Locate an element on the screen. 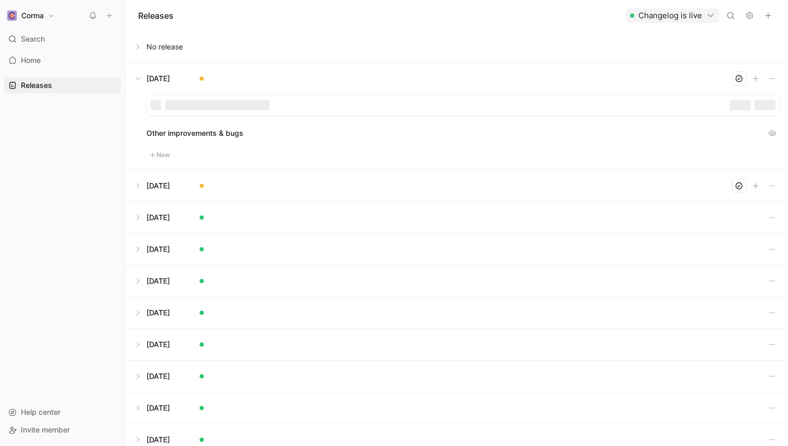 This screenshot has height=446, width=788. div: Help center is located at coordinates (63, 413).